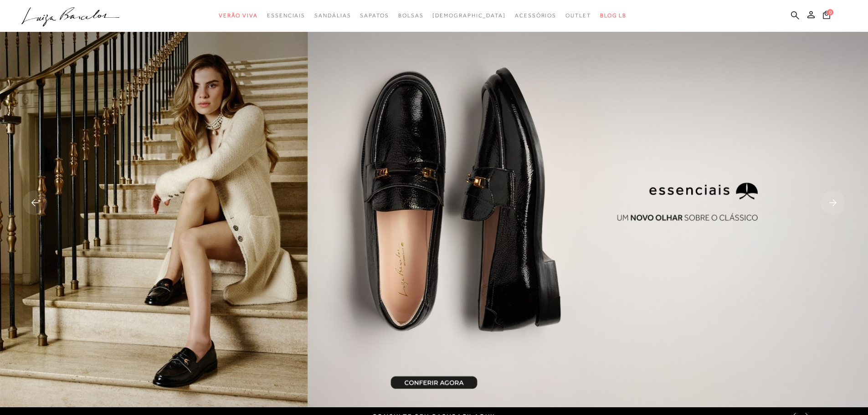 The image size is (868, 415). What do you see at coordinates (286, 16) in the screenshot?
I see `span: Essenciais` at bounding box center [286, 16].